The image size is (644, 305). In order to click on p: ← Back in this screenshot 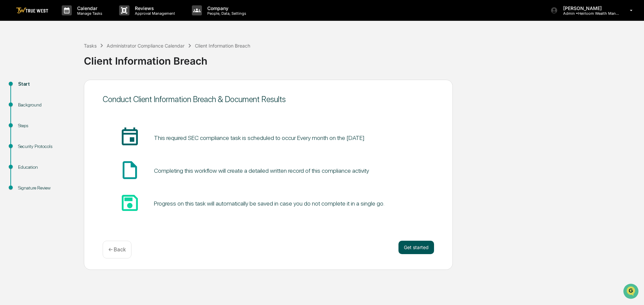, I will do `click(117, 249)`.